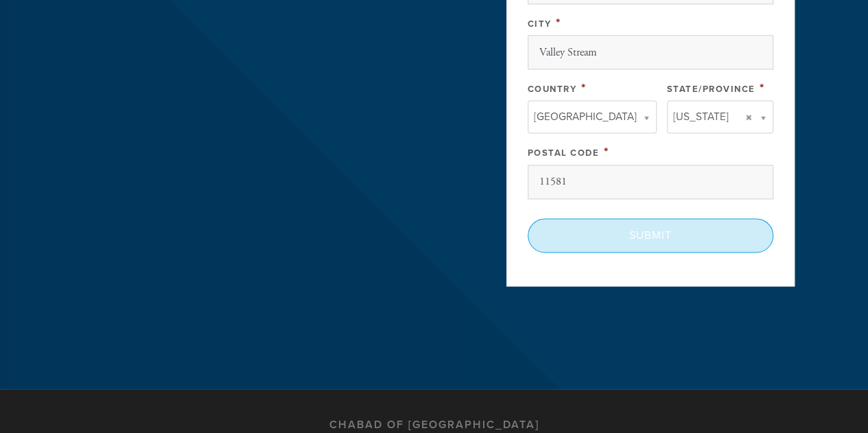  What do you see at coordinates (711, 89) in the screenshot?
I see `label: State/Province` at bounding box center [711, 89].